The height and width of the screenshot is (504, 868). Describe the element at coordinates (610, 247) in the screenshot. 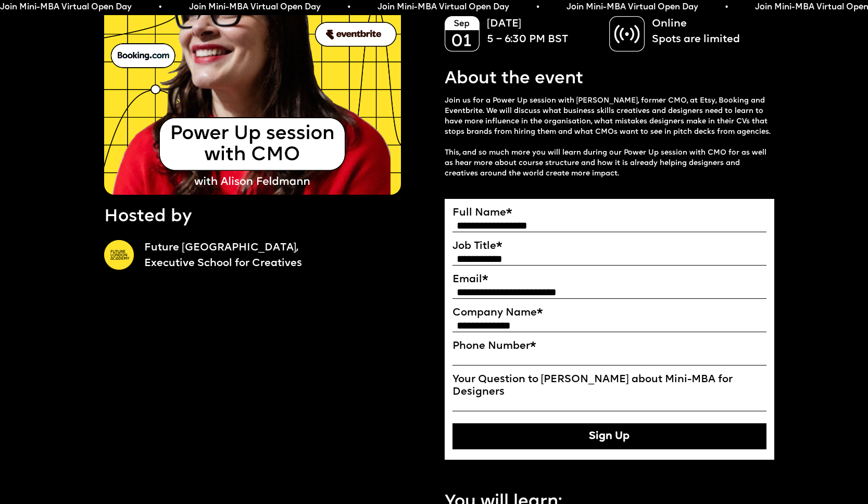

I see `label: Job Title` at that location.